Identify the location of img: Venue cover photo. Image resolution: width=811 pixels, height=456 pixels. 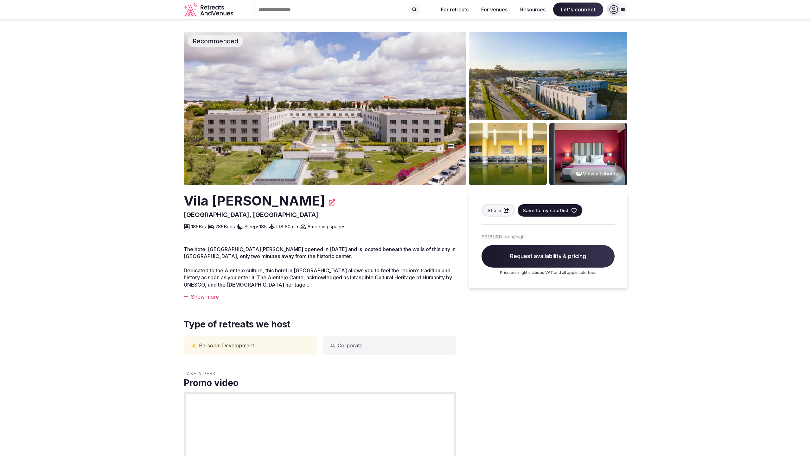
(325, 108).